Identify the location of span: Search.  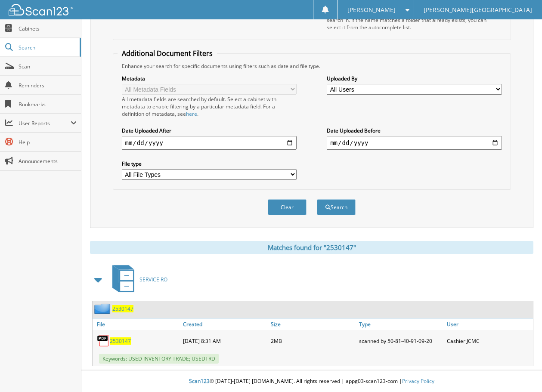
(47, 47).